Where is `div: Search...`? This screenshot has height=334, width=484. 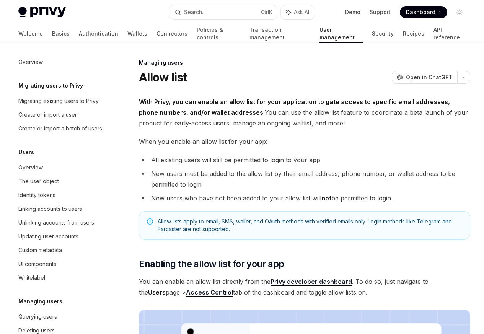
div: Search... is located at coordinates (195, 12).